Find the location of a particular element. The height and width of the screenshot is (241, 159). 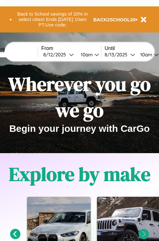

b: BACK2SCHOOL20 is located at coordinates (114, 19).